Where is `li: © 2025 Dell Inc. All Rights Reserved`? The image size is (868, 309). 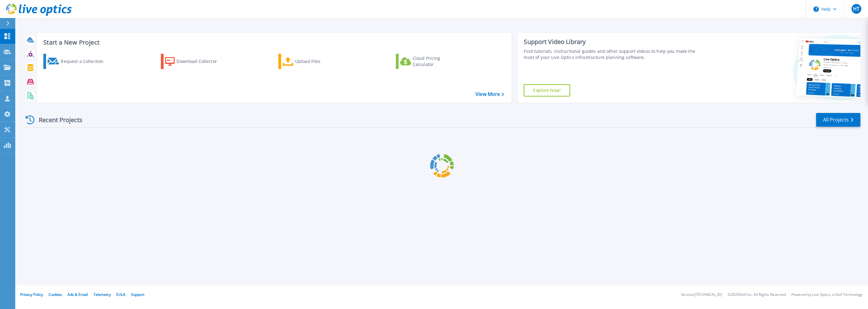 li: © 2025 Dell Inc. All Rights Reserved is located at coordinates (757, 294).